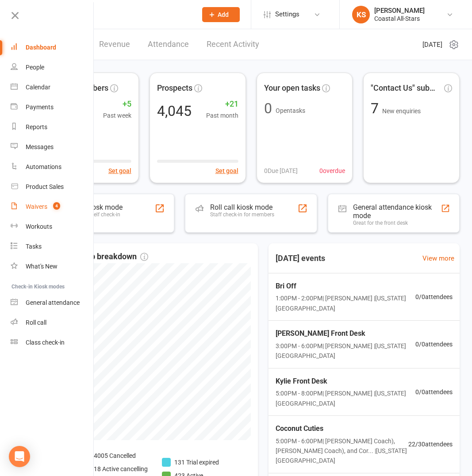 The image size is (472, 476). I want to click on span: "Contact Us" submissions, so click(406, 88).